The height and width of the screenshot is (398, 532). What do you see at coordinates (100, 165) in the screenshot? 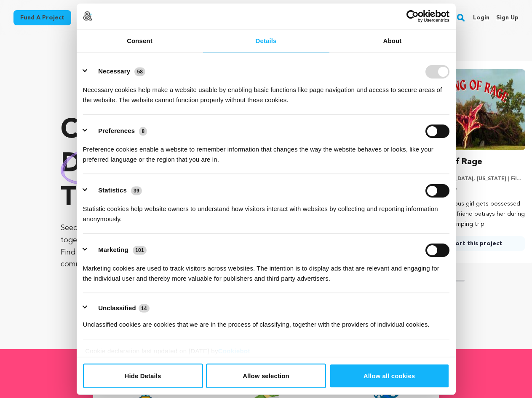
I see `img: hand sketched image` at bounding box center [100, 165].